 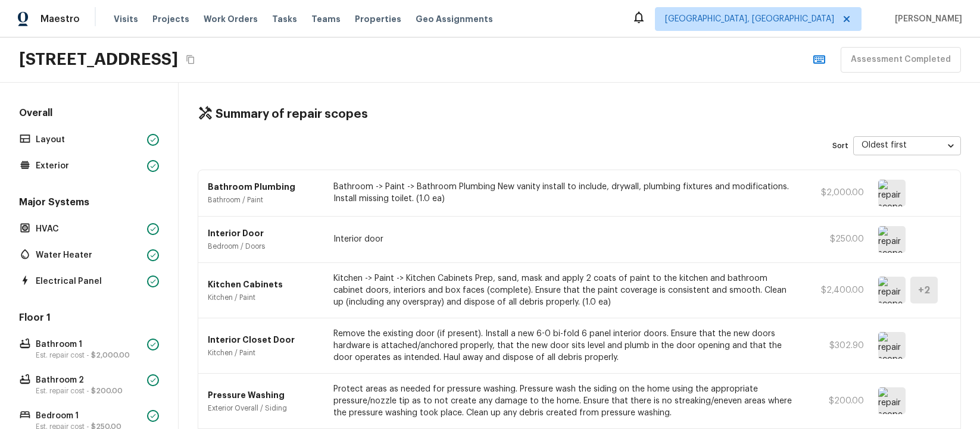 What do you see at coordinates (190, 59) in the screenshot?
I see `button: Copy Address` at bounding box center [190, 59].